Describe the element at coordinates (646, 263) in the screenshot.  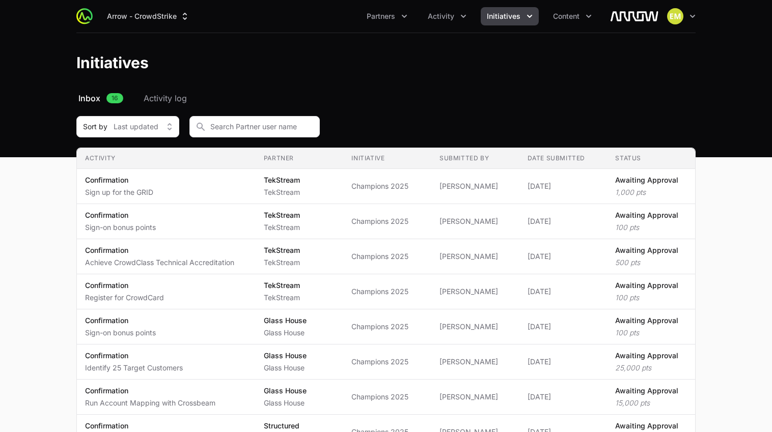
I see `p: 500 pts` at that location.